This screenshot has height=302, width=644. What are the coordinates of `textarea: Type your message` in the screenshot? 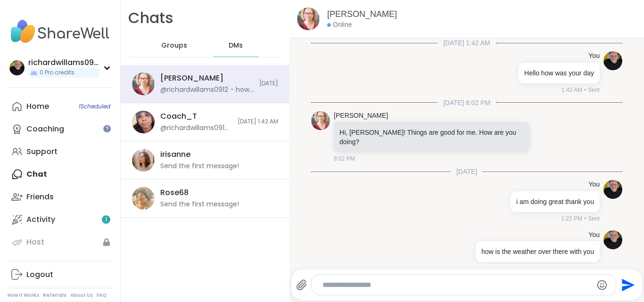 It's located at (455, 285).